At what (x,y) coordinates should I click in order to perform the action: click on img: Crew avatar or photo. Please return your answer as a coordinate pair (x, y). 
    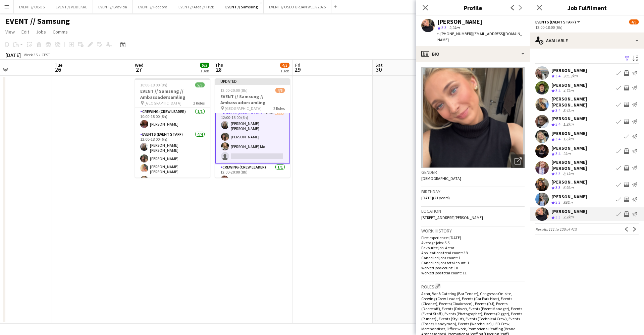
    Looking at the image, I should click on (473, 117).